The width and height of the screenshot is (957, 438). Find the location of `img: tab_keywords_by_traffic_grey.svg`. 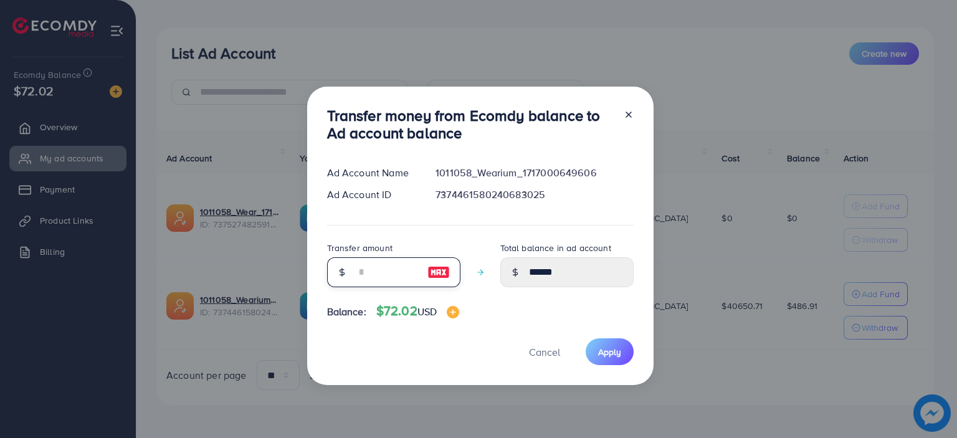

img: tab_keywords_by_traffic_grey.svg is located at coordinates (129, 77).